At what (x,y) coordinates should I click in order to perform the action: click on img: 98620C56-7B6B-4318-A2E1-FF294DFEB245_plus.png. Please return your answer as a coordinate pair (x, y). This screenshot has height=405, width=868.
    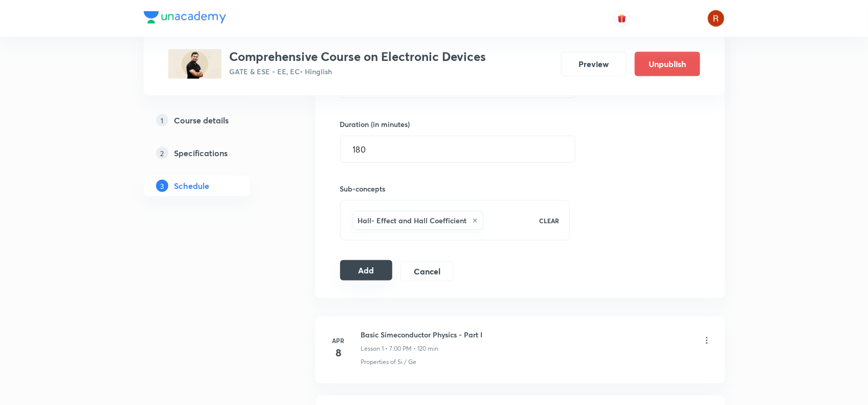
    Looking at the image, I should click on (195, 64).